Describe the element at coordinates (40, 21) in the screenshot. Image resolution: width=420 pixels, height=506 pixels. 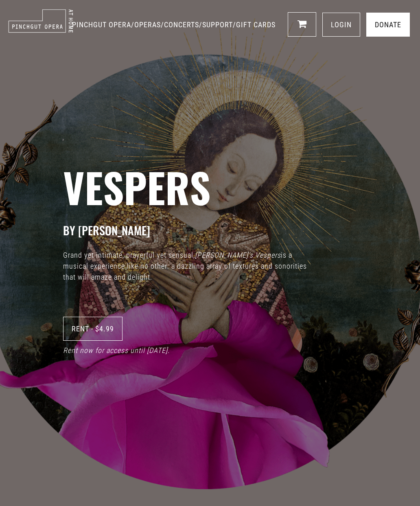
I see `img: pinchgut_at_home_negative_logo.svg` at that location.